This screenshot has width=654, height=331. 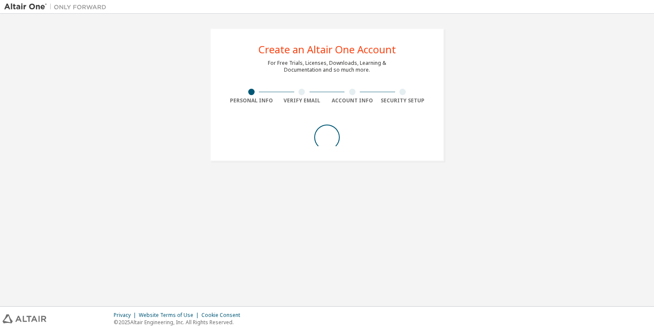 What do you see at coordinates (403, 101) in the screenshot?
I see `div: Security Setup` at bounding box center [403, 101].